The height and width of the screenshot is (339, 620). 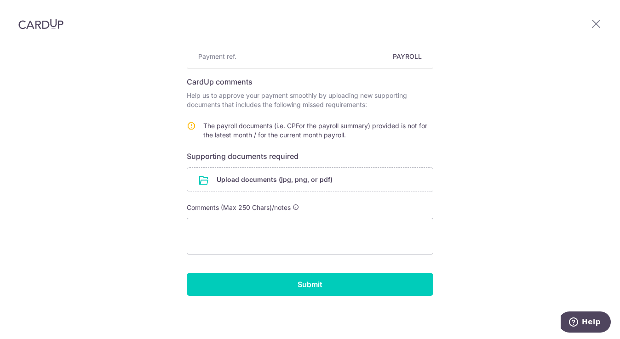 What do you see at coordinates (310, 100) in the screenshot?
I see `p: Help us to approve your payment smoothly by uploading new supporting documents that includes the ...` at bounding box center [310, 100].